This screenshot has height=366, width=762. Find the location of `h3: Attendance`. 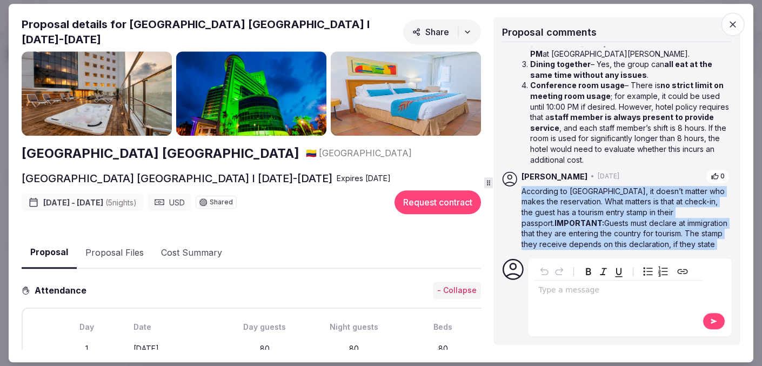

h3: Attendance is located at coordinates (63, 290).